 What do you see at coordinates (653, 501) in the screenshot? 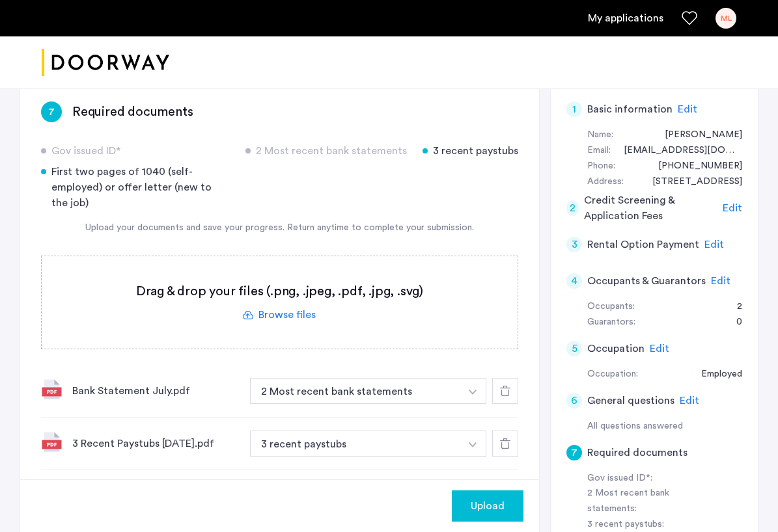
I see `div: 2 Most recent bank statements:` at bounding box center [653, 501].